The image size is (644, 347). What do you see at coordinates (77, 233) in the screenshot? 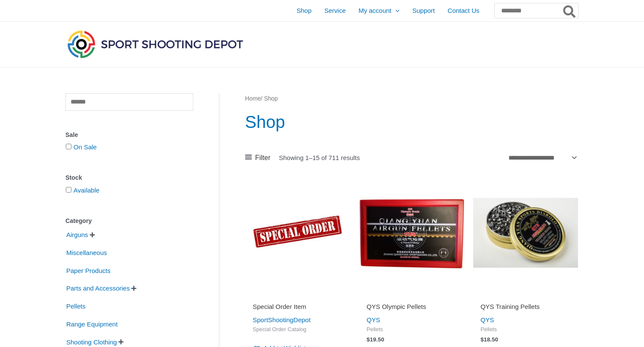
I see `a: Airguns` at bounding box center [77, 233].